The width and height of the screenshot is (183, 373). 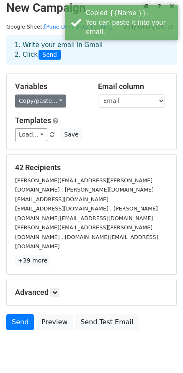 What do you see at coordinates (162, 353) in the screenshot?
I see `div: Chat Widget` at bounding box center [162, 353].